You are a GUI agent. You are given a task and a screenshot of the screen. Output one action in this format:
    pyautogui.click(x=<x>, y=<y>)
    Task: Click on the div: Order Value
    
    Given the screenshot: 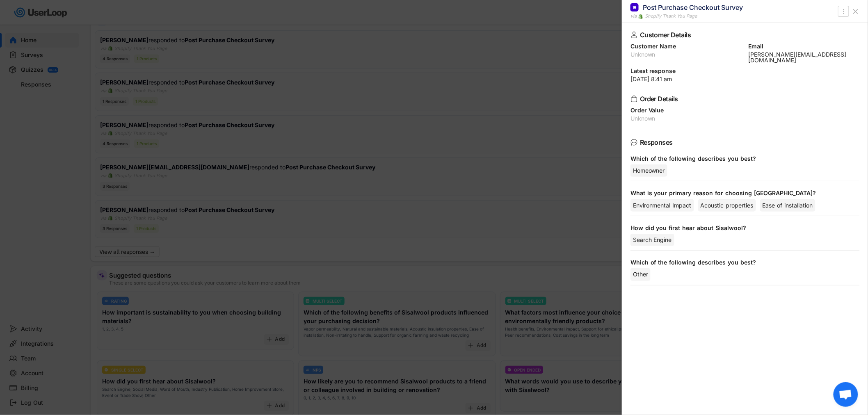 What is the action you would take?
    pyautogui.click(x=745, y=111)
    